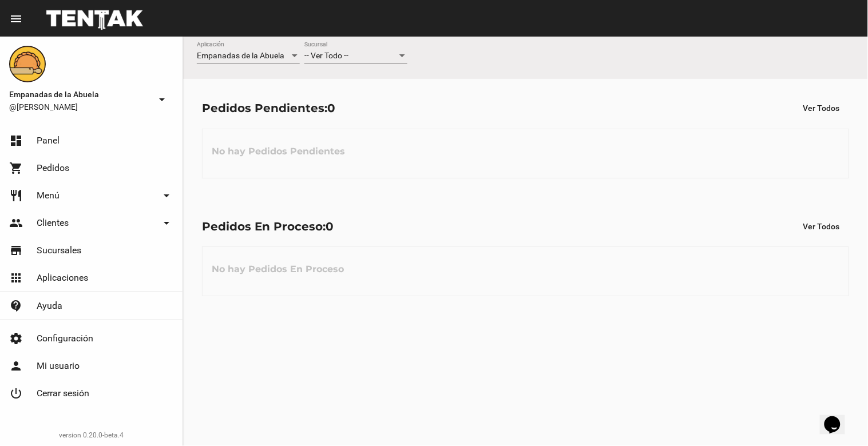 The width and height of the screenshot is (868, 446). I want to click on div: Pedidos En Proceso:, so click(268, 227).